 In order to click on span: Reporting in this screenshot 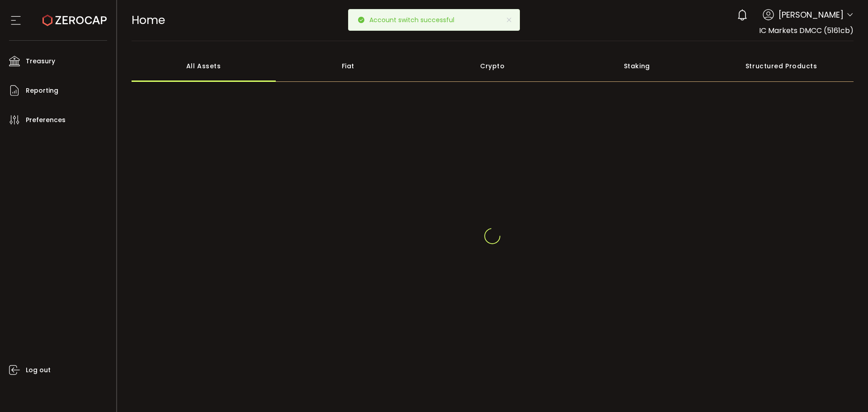, I will do `click(42, 90)`.